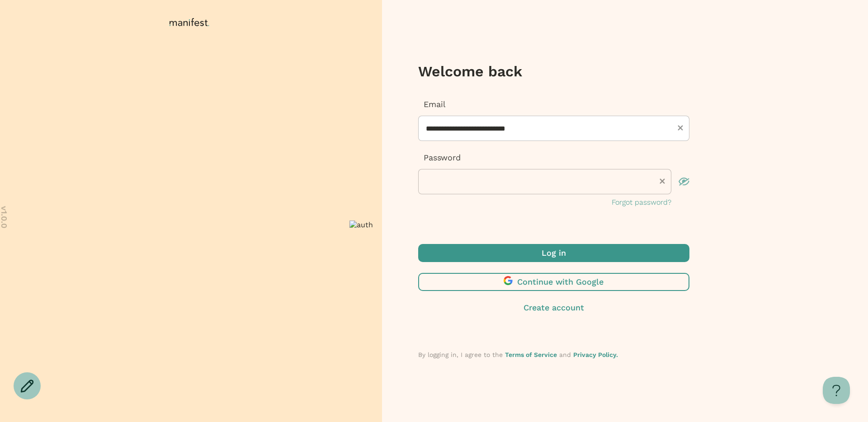 This screenshot has height=422, width=868. I want to click on button: Continue with Google, so click(554, 282).